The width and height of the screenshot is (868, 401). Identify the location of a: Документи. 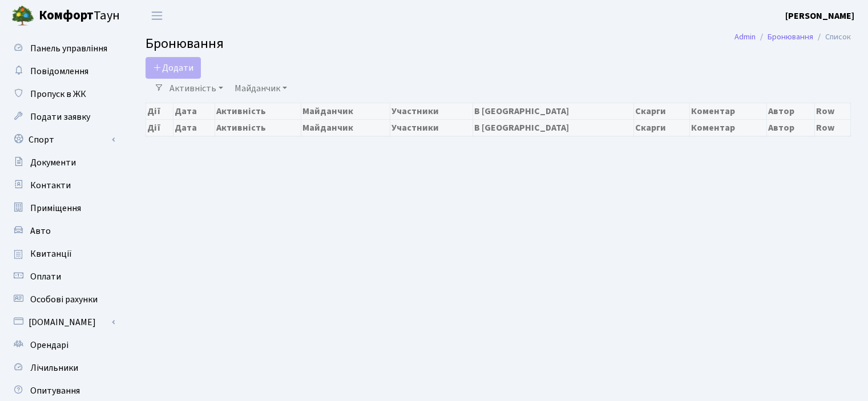
(63, 163).